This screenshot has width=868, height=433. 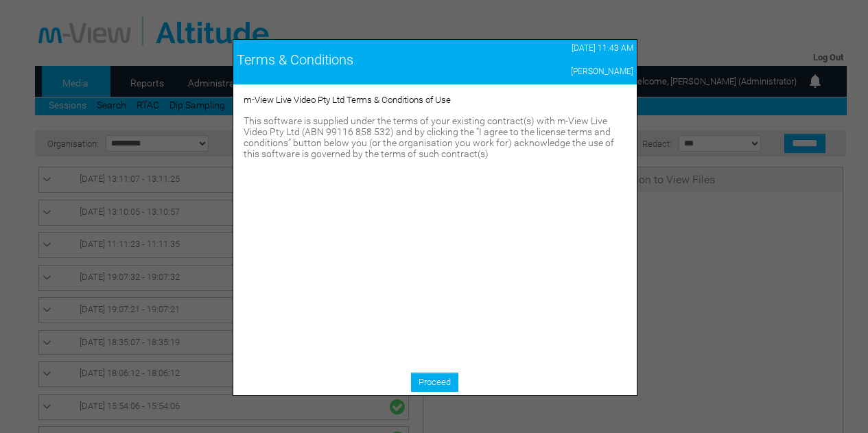 I want to click on img: bell24.png, so click(x=816, y=81).